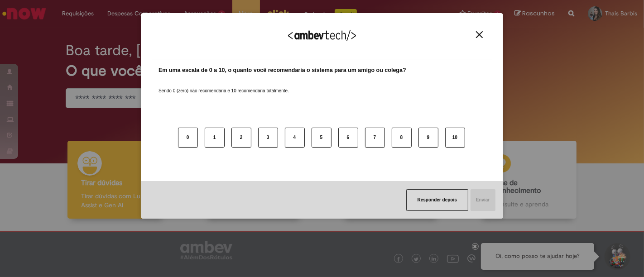  I want to click on button: 1, so click(215, 138).